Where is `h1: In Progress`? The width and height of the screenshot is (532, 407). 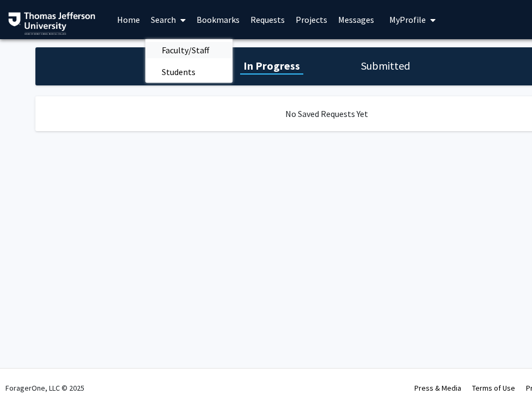 h1: In Progress is located at coordinates (272, 66).